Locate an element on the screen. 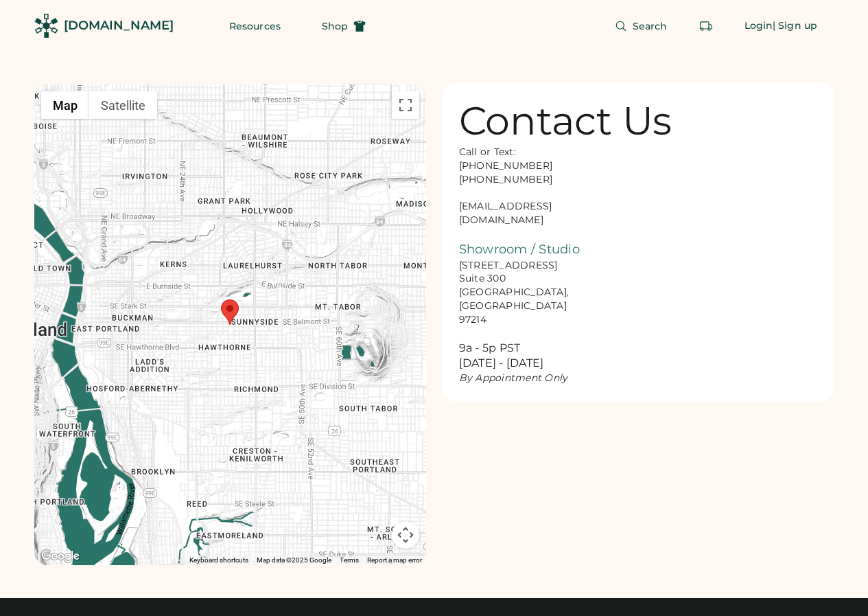 This screenshot has width=868, height=616. img: Rendered Logo - Screens is located at coordinates (46, 26).